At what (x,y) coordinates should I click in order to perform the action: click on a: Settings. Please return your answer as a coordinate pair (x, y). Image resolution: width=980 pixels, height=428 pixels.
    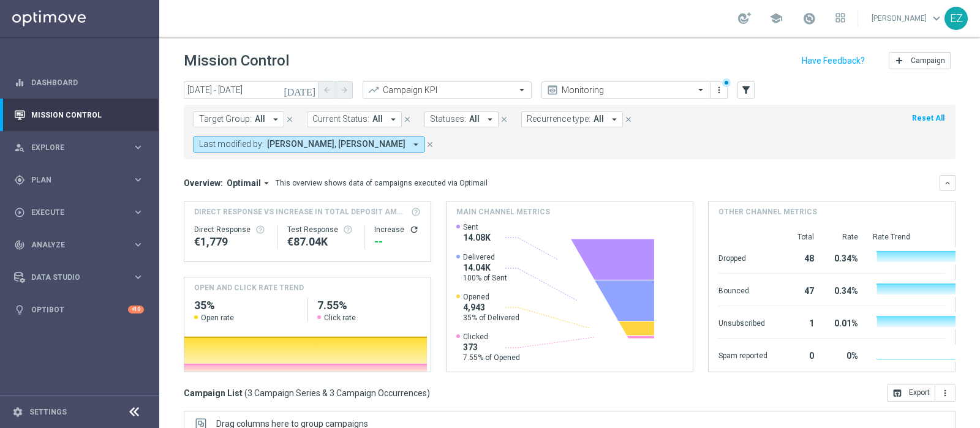
    Looking at the image, I should click on (47, 412).